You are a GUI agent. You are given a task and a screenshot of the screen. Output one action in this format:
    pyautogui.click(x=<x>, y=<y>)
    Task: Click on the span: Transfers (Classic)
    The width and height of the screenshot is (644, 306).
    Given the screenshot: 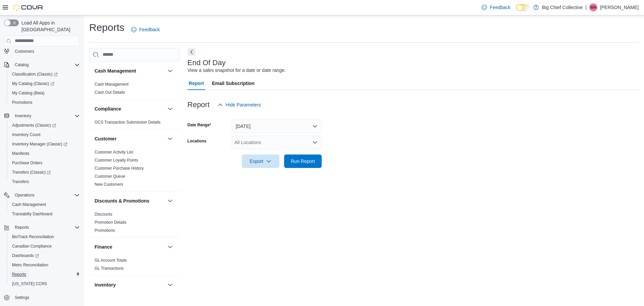 What is the action you would take?
    pyautogui.click(x=45, y=172)
    